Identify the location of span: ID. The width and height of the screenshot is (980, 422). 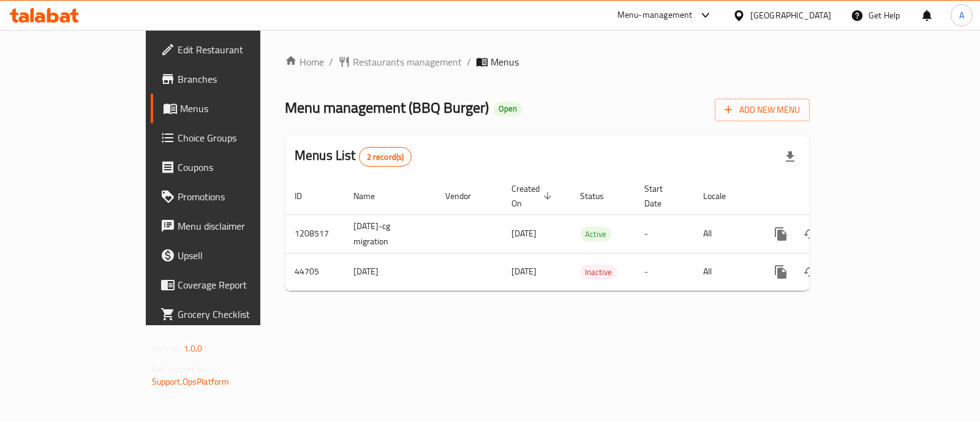
(306, 196).